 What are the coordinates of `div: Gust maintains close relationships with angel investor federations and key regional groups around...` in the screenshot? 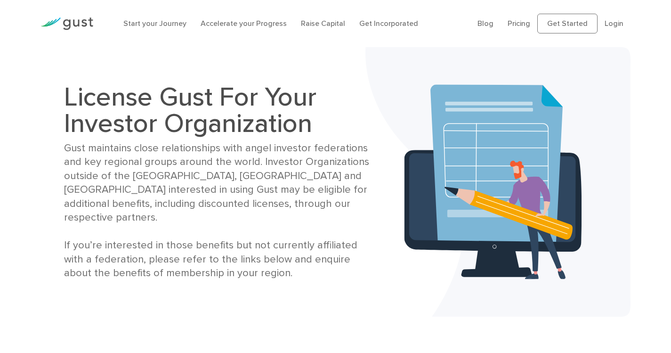 It's located at (219, 210).